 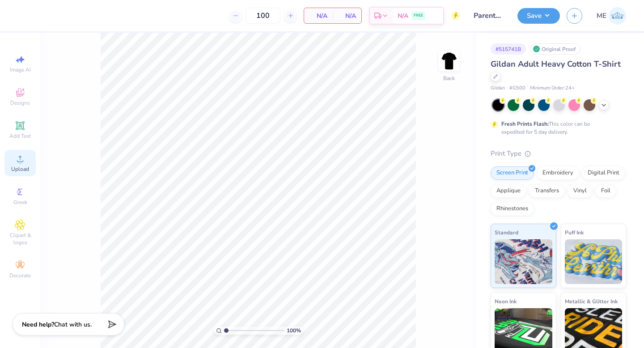 I want to click on img: Maria Espena, so click(x=617, y=15).